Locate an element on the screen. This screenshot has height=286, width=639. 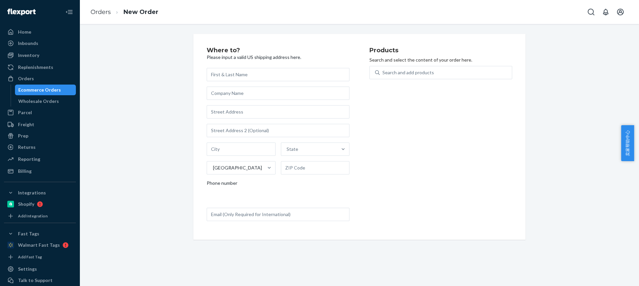
a: Ecommerce Orders is located at coordinates (46, 90).